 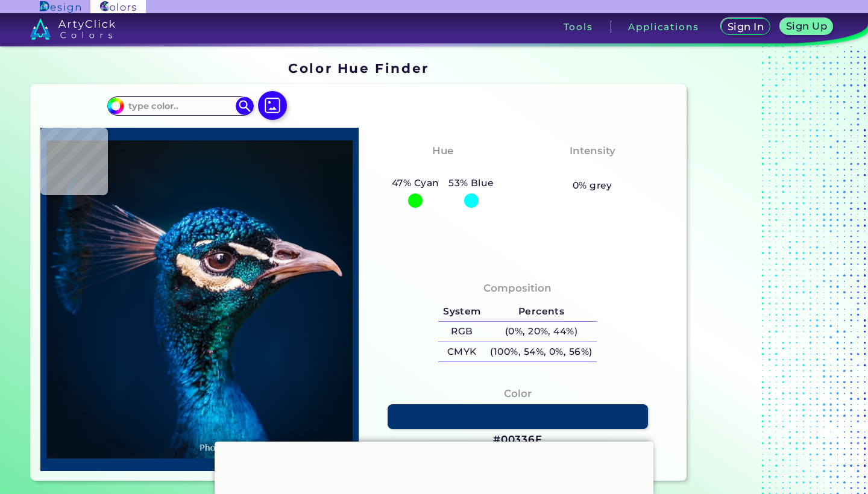 What do you see at coordinates (273, 105) in the screenshot?
I see `img: icon picture` at bounding box center [273, 105].